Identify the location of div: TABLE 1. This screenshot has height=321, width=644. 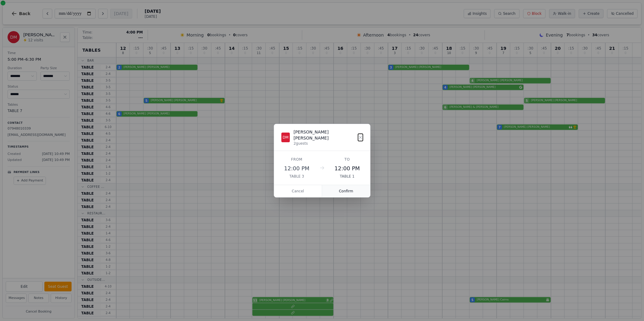
(347, 176).